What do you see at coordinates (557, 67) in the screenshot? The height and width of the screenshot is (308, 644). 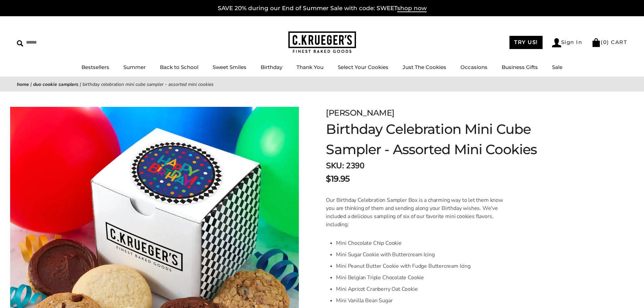 I see `a: Sale` at bounding box center [557, 67].